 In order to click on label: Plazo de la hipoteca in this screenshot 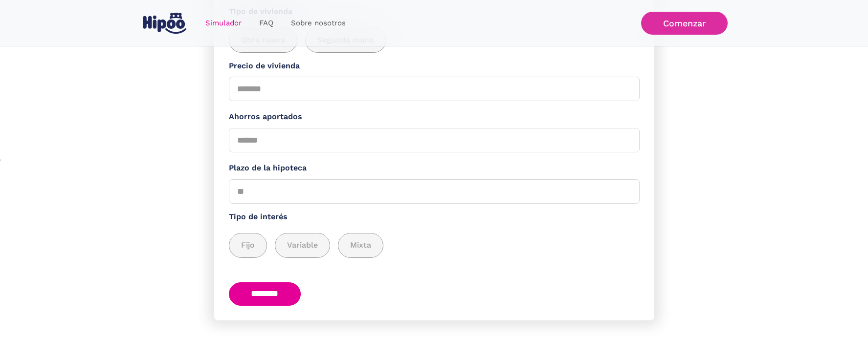, I will do `click(434, 168)`.